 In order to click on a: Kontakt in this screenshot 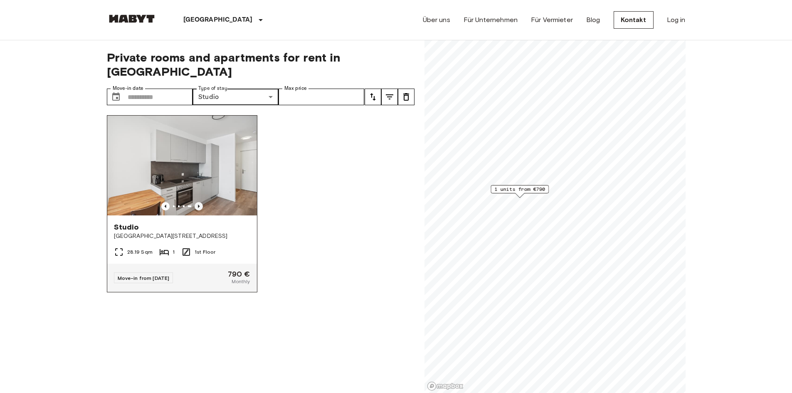, I will do `click(634, 20)`.